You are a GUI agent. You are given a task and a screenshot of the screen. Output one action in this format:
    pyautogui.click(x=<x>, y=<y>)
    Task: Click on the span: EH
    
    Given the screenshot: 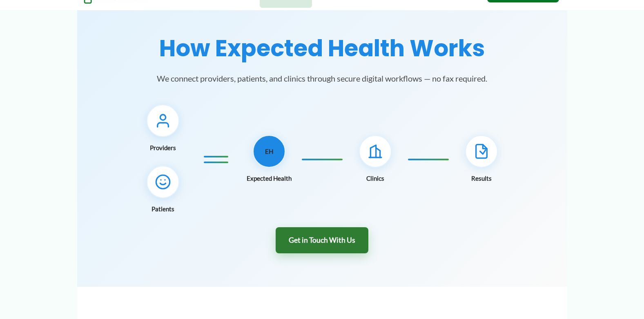 What is the action you would take?
    pyautogui.click(x=269, y=151)
    